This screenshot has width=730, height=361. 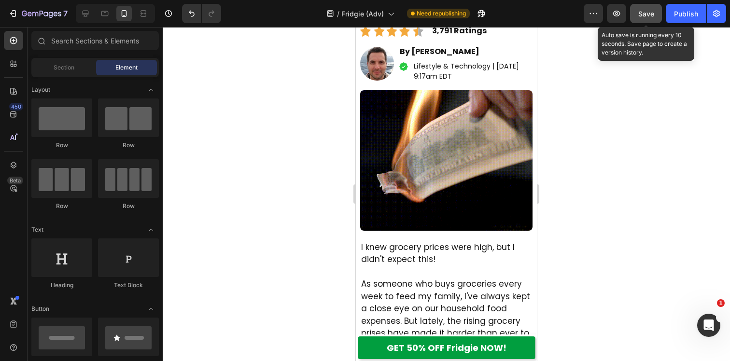 I want to click on p: I knew grocery prices were high, but I didn't expect this!, so click(x=90, y=233).